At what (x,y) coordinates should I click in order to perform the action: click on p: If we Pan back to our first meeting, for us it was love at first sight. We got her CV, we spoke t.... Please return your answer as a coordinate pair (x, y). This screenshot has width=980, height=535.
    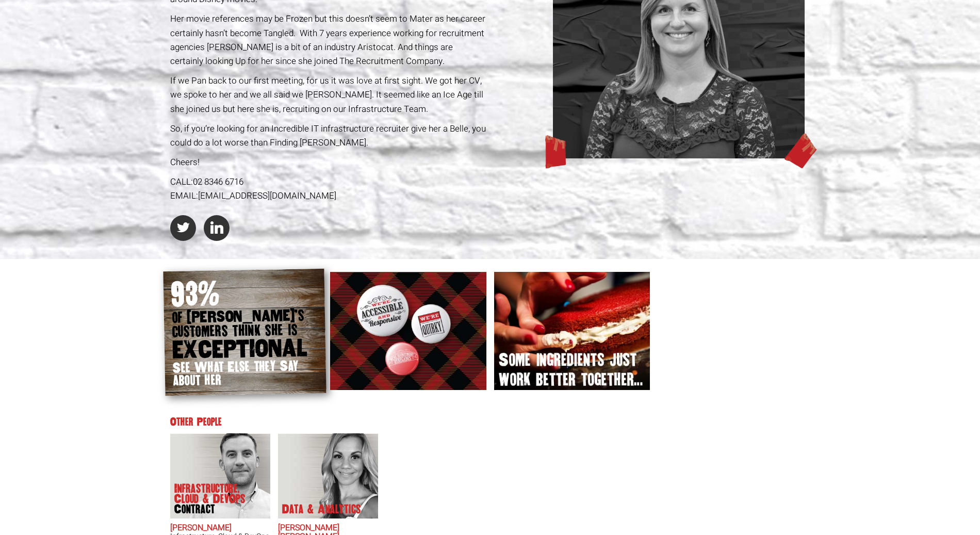
    Looking at the image, I should click on (328, 95).